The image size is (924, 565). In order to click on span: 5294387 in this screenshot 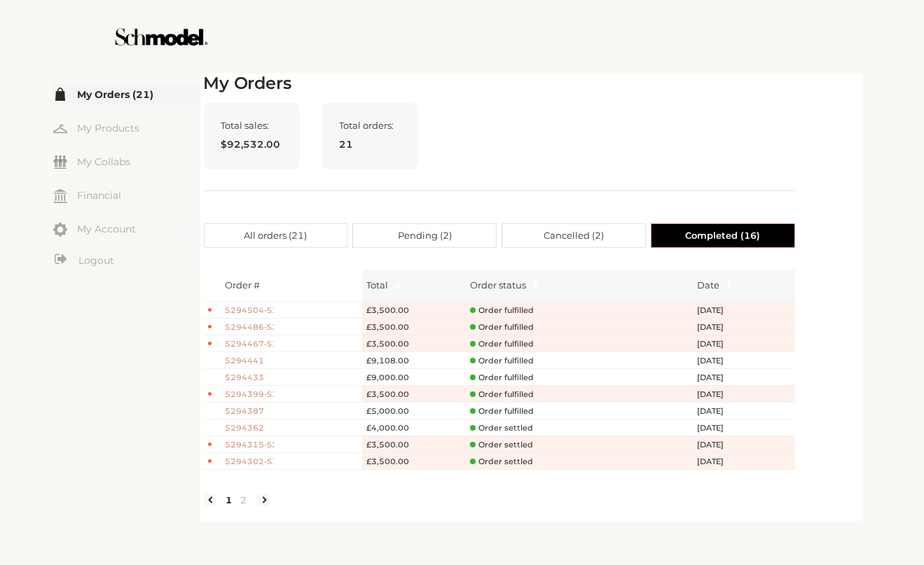, I will do `click(249, 411)`.